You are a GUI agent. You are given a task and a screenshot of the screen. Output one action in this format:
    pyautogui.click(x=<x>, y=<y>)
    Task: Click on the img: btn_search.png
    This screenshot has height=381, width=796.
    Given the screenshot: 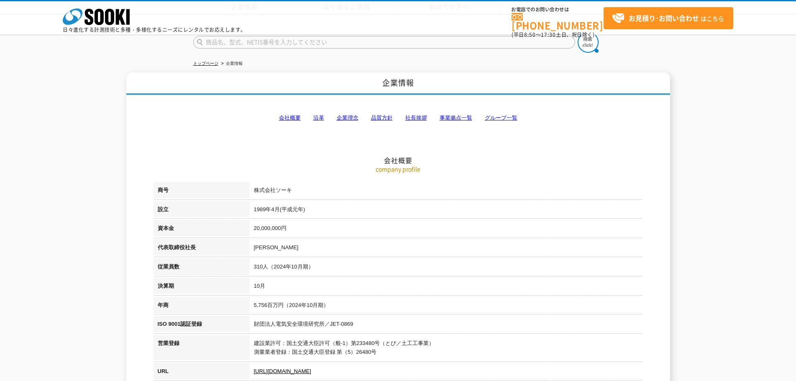 What is the action you would take?
    pyautogui.click(x=588, y=42)
    